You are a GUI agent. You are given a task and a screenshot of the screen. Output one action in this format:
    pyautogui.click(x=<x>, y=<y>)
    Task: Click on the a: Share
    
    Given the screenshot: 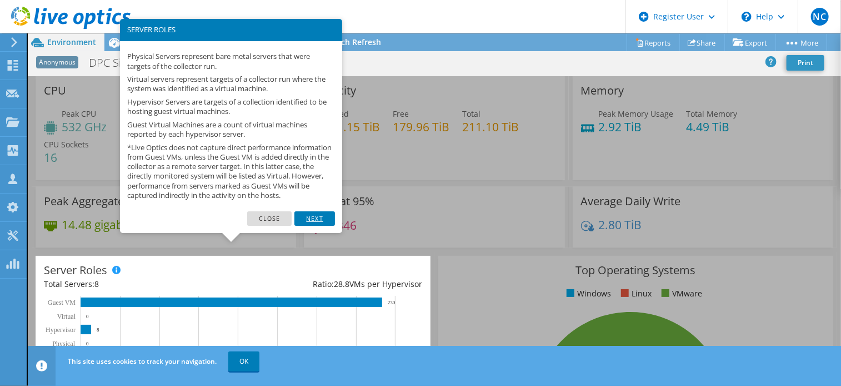 What is the action you would take?
    pyautogui.click(x=702, y=42)
    